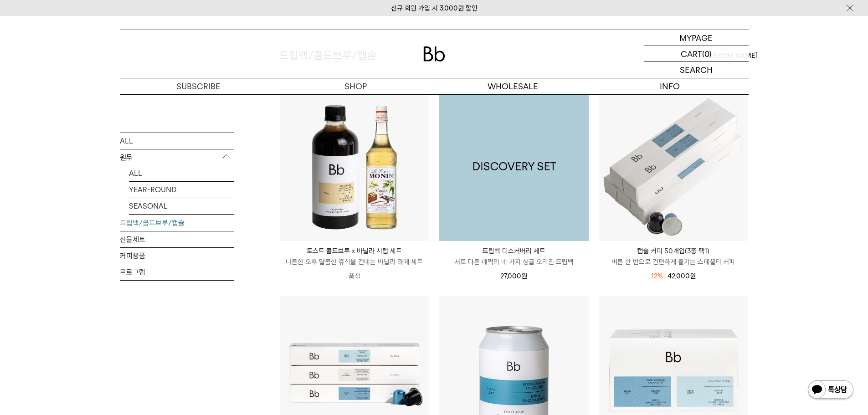 Image resolution: width=868 pixels, height=415 pixels. What do you see at coordinates (177, 157) in the screenshot?
I see `p: 원두` at bounding box center [177, 157].